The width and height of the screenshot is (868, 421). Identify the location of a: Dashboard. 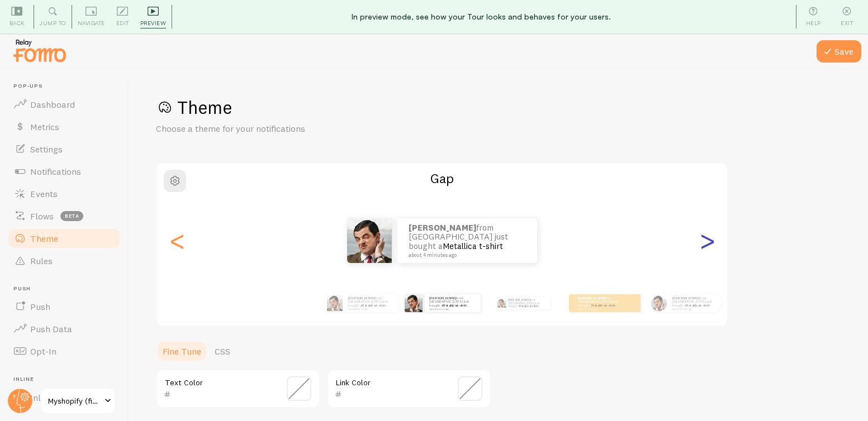
(64, 105).